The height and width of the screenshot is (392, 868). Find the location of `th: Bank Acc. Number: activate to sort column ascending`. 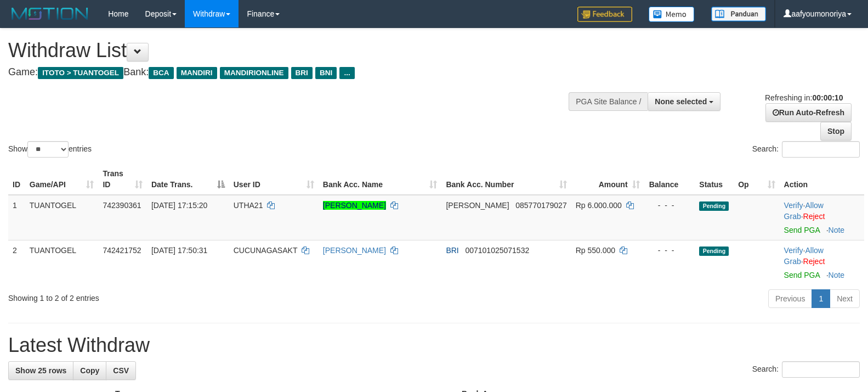

th: Bank Acc. Number: activate to sort column ascending is located at coordinates (506, 179).